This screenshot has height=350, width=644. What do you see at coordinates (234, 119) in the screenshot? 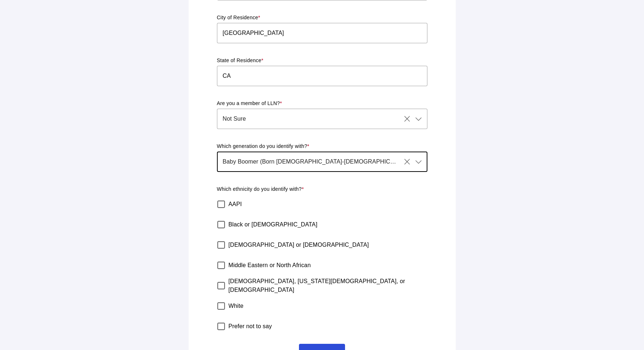
I see `span: Not Sure` at bounding box center [234, 119].